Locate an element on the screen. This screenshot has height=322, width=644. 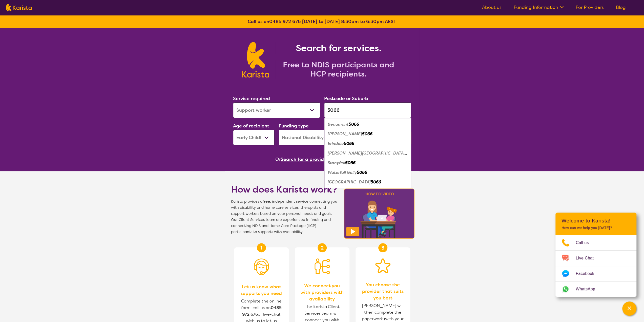
a: Funding Information is located at coordinates (539, 8).